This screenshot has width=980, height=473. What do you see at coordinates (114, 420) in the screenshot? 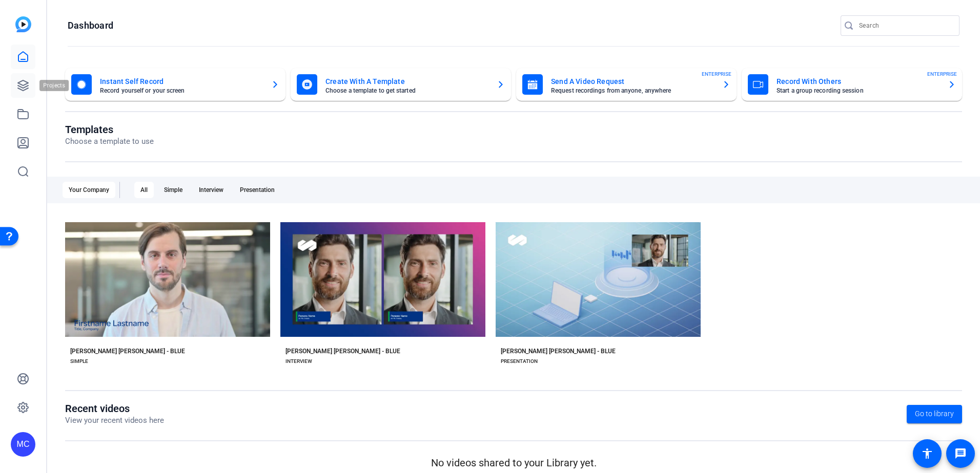
I see `p: View your recent videos here` at bounding box center [114, 420].